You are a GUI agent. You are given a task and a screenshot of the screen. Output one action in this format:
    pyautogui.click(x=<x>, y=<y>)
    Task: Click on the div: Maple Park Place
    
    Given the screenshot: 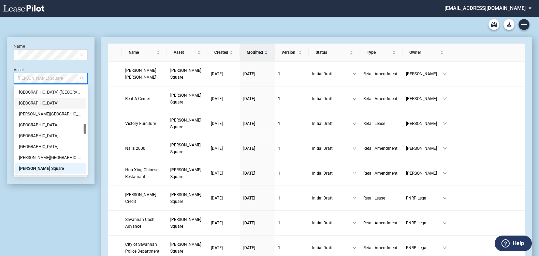 What is the action you would take?
    pyautogui.click(x=50, y=147)
    